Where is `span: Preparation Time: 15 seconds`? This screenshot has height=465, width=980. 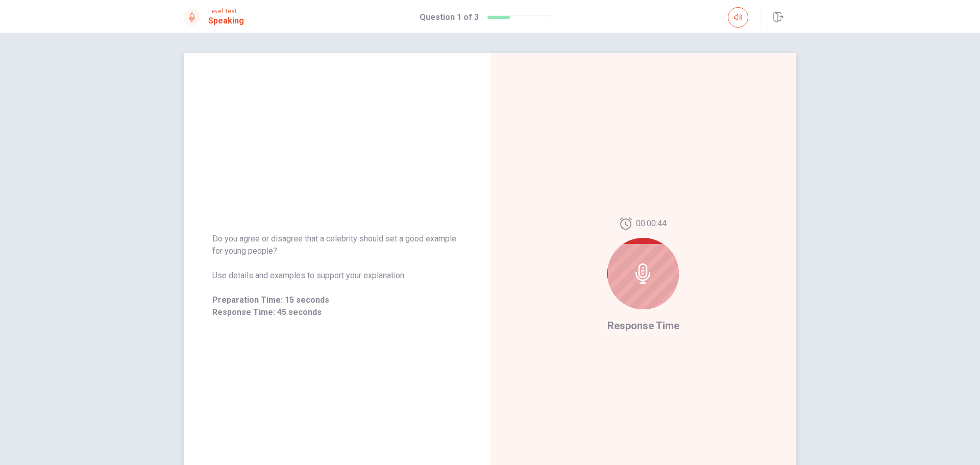 span: Preparation Time: 15 seconds is located at coordinates (337, 300).